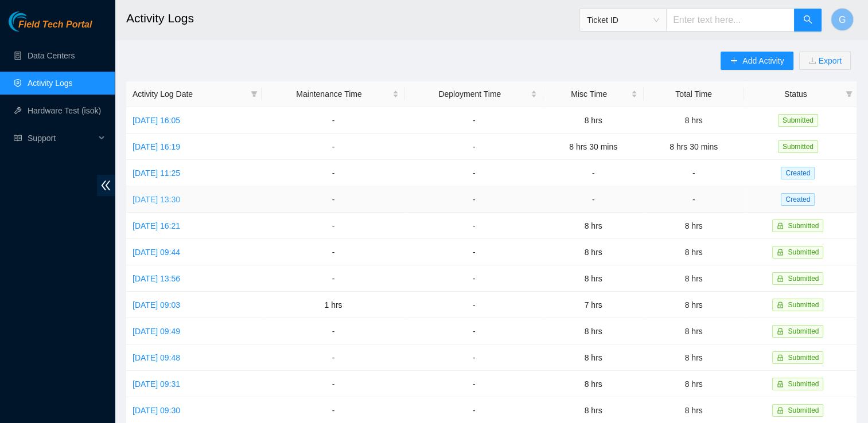 The width and height of the screenshot is (868, 423). Describe the element at coordinates (50, 28) in the screenshot. I see `a: Akamai TechnologiesField Tech Portal` at that location.